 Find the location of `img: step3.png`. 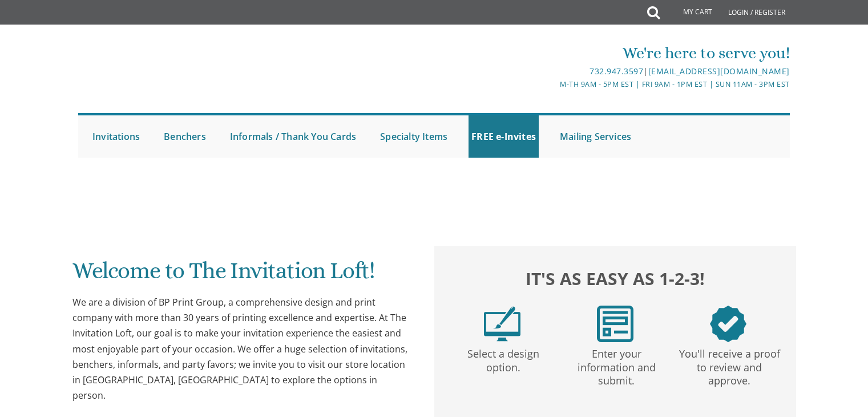

img: step3.png is located at coordinates (728, 324).